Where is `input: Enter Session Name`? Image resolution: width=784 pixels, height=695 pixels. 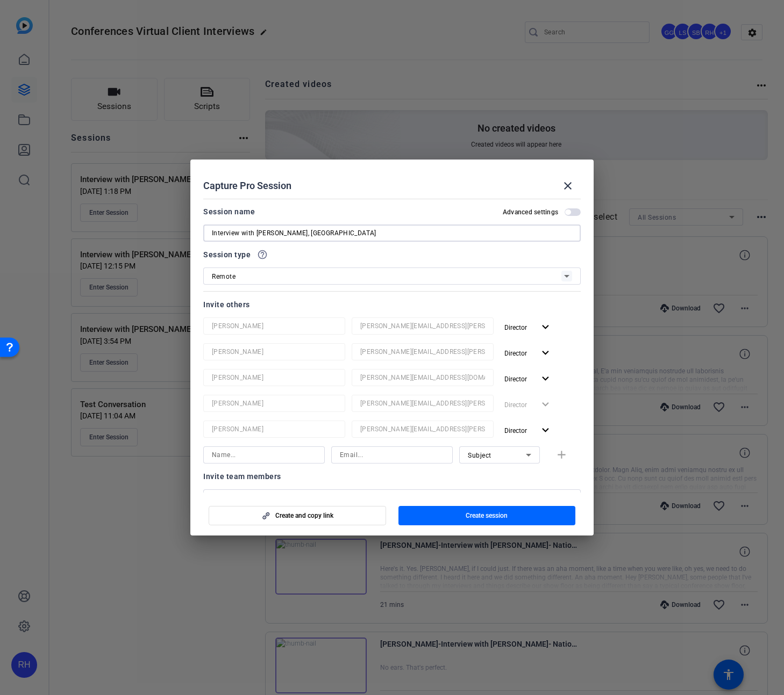 input: Enter Session Name is located at coordinates (392, 233).